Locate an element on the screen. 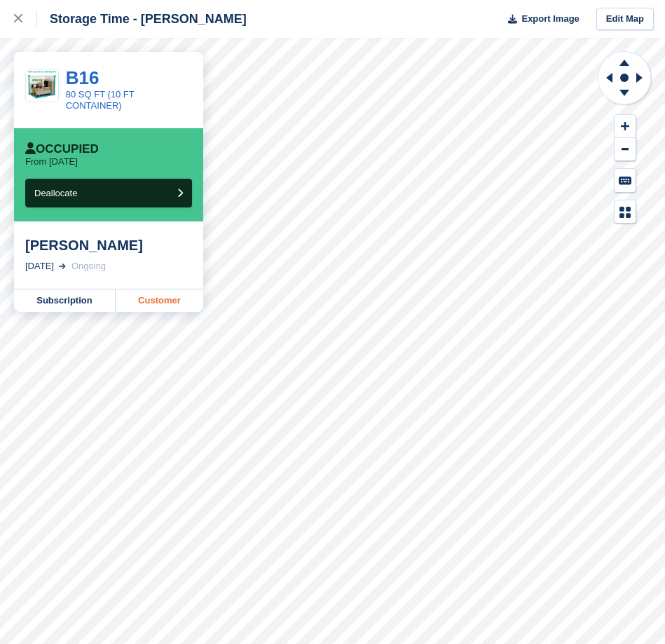  button: Zoom Out is located at coordinates (625, 150).